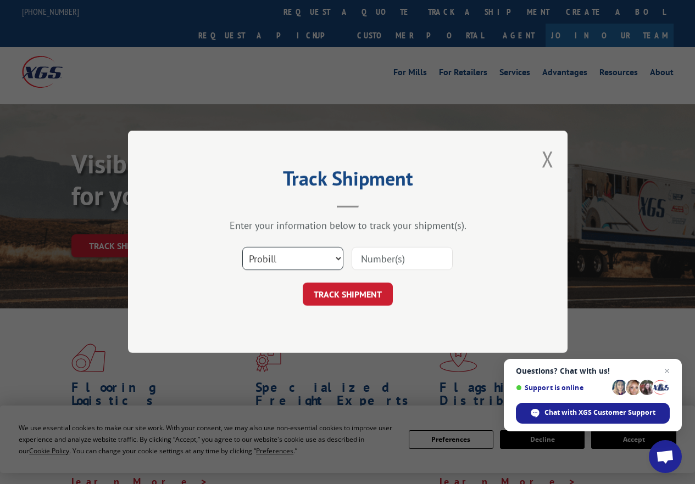 This screenshot has height=484, width=695. What do you see at coordinates (593, 414) in the screenshot?
I see `div: Chat with XGS Customer Support` at bounding box center [593, 414].